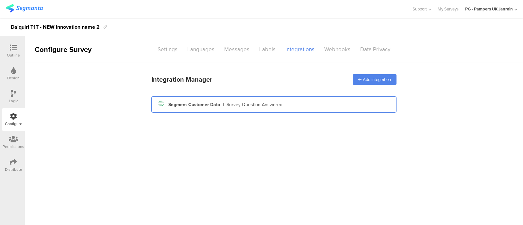  I want to click on div: Daiquiri T1T - NEW Innovation name 2, so click(55, 27).